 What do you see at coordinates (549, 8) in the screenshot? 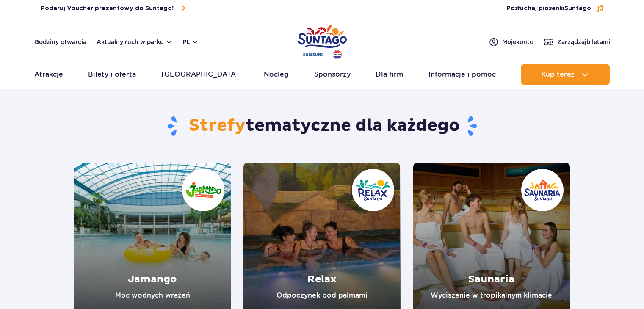
I see `span: Posłuchaj piosenki` at bounding box center [549, 8].